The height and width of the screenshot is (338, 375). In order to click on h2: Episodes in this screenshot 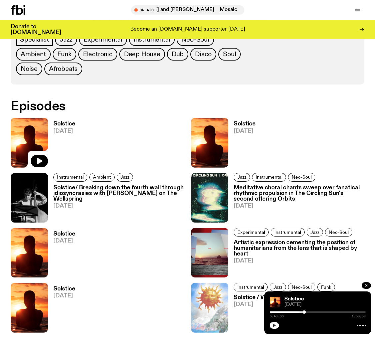, I will do `click(127, 107)`.